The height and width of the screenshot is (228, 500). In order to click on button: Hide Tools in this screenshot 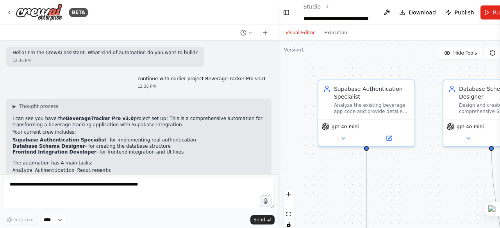, I will do `click(460, 53)`.